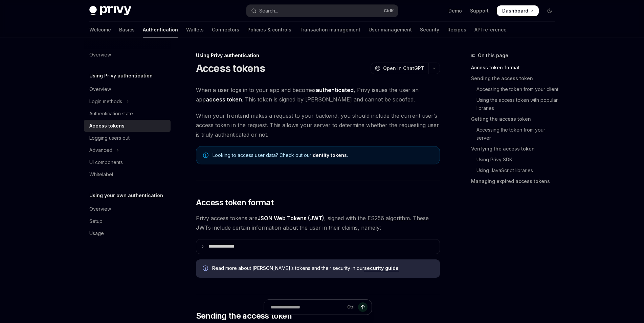 The width and height of the screenshot is (644, 323). Describe the element at coordinates (515, 104) in the screenshot. I see `a: Using the access token with popular libraries` at that location.